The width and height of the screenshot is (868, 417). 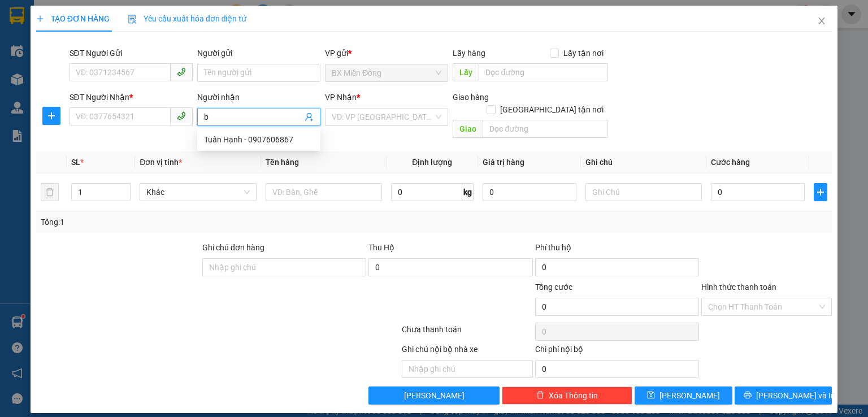 I want to click on span: Giao, so click(x=467, y=129).